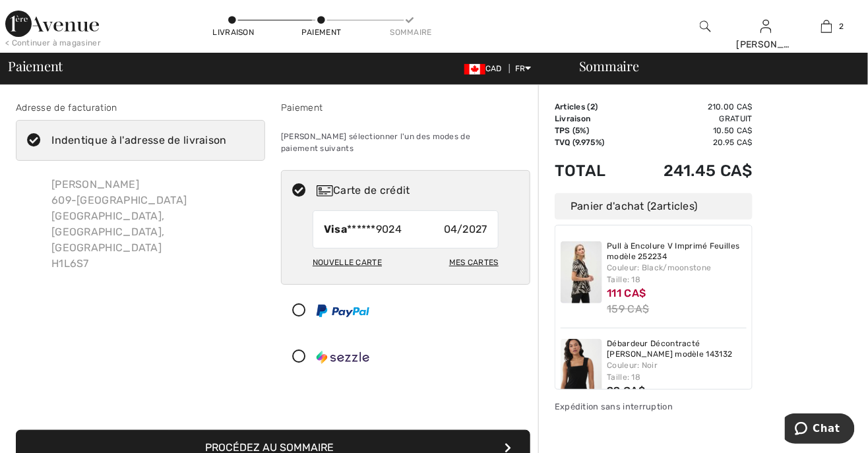 This screenshot has height=453, width=868. I want to click on span: 99 CA$, so click(626, 390).